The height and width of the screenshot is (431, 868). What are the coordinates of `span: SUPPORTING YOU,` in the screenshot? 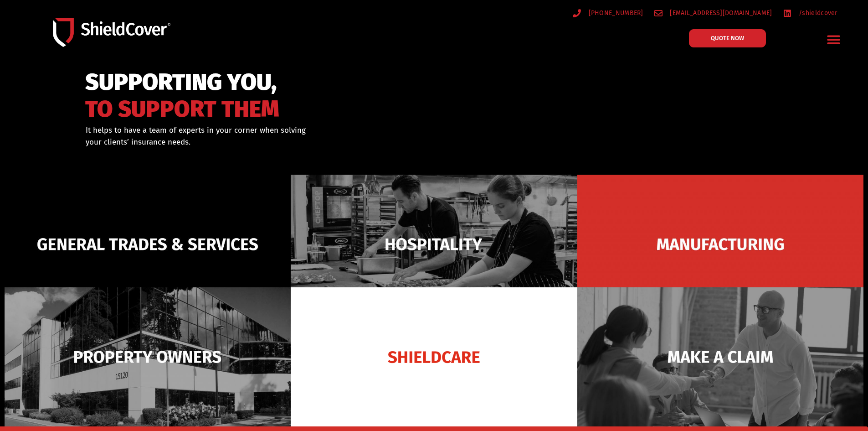 It's located at (182, 82).